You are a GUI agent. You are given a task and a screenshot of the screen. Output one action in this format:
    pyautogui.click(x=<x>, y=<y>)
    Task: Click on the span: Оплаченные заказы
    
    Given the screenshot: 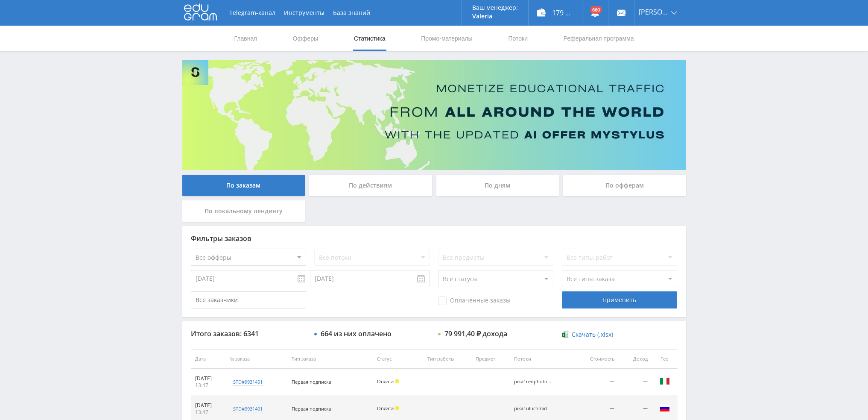 What is the action you would take?
    pyautogui.click(x=474, y=300)
    